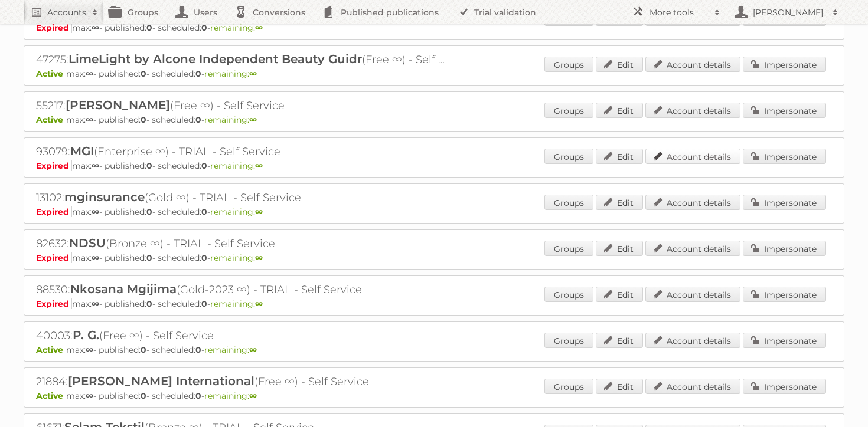  I want to click on span: LimeLight by Alcone Independent Beauty Guidr, so click(215, 59).